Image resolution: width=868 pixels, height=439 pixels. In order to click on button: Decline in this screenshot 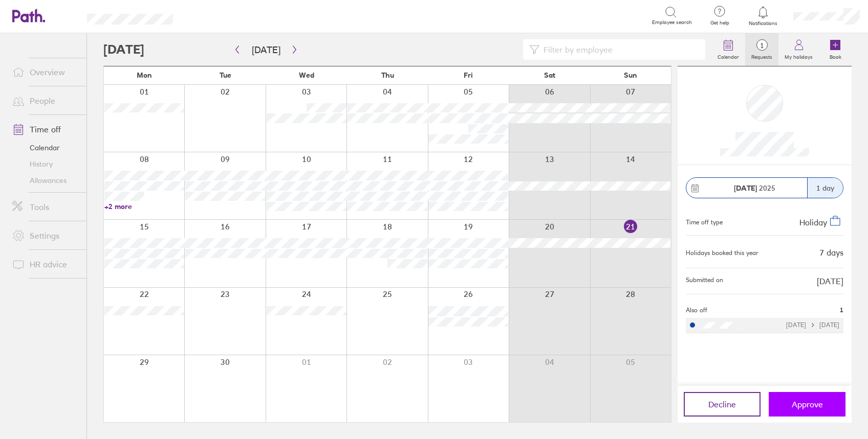, I will do `click(722, 405)`.